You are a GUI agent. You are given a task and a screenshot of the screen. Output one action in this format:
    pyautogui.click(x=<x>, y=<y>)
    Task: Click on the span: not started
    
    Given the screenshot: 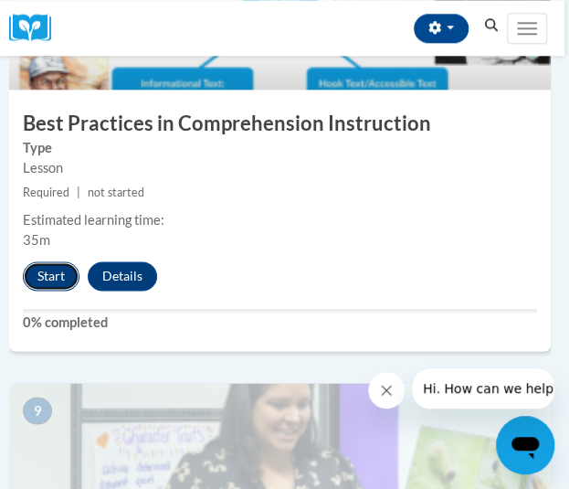 What is the action you would take?
    pyautogui.click(x=115, y=192)
    